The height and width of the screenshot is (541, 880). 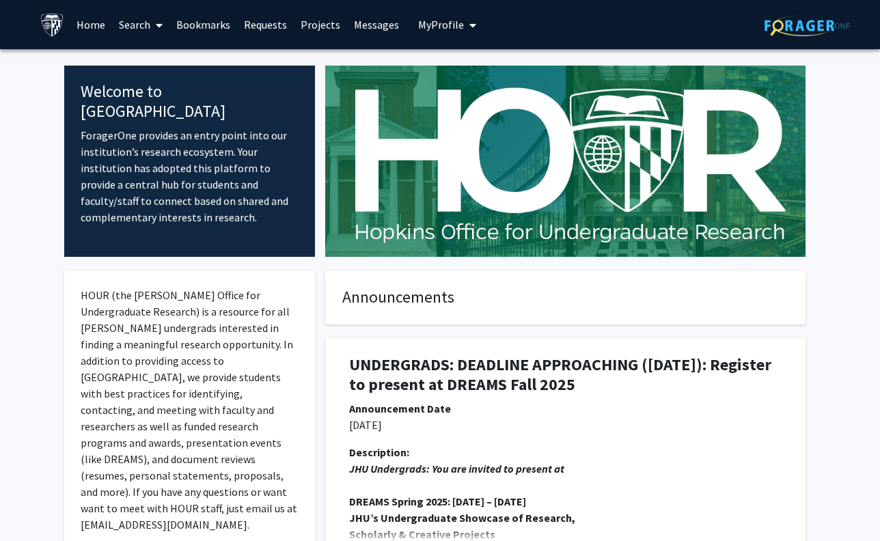 What do you see at coordinates (565, 297) in the screenshot?
I see `h4: Announcements` at bounding box center [565, 297].